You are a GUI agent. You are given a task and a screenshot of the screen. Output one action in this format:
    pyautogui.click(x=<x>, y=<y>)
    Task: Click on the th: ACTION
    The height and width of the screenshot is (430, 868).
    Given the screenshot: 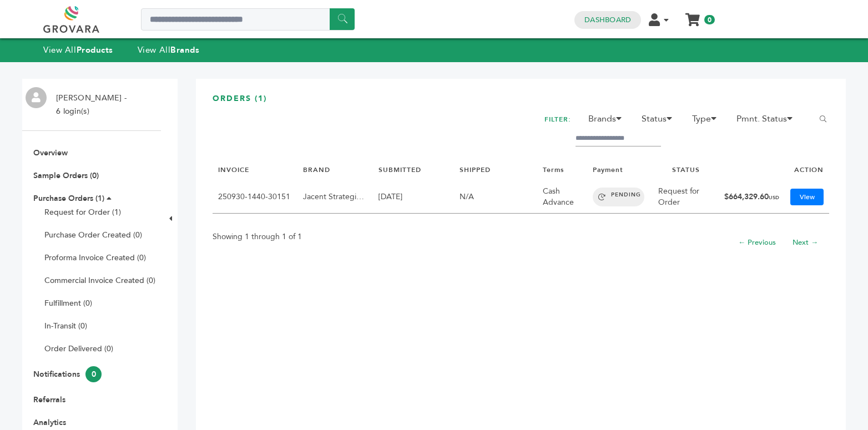 What is the action you would take?
    pyautogui.click(x=807, y=170)
    